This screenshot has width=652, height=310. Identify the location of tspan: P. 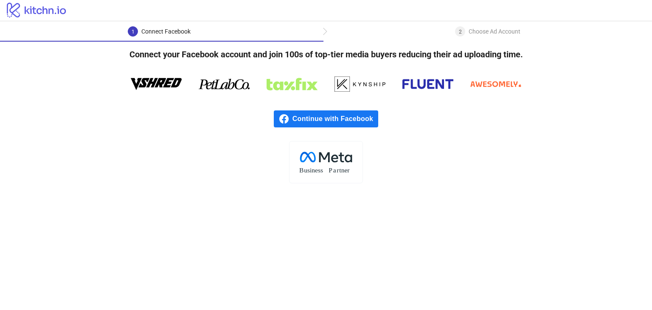
(330, 170).